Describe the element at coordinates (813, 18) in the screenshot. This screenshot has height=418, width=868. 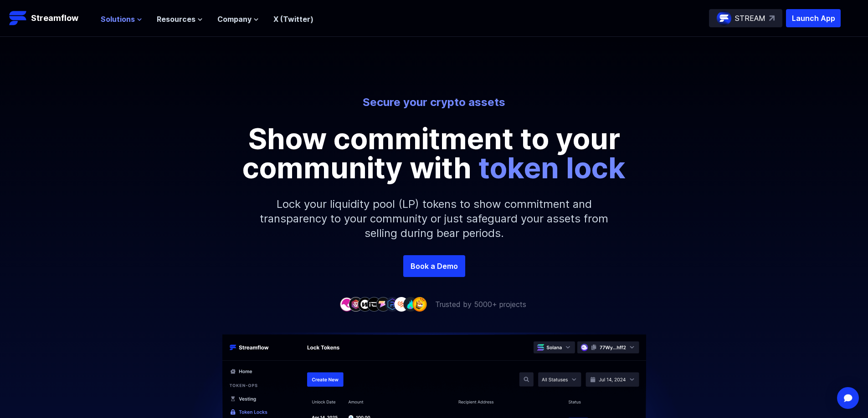
I see `button: Launch App` at that location.